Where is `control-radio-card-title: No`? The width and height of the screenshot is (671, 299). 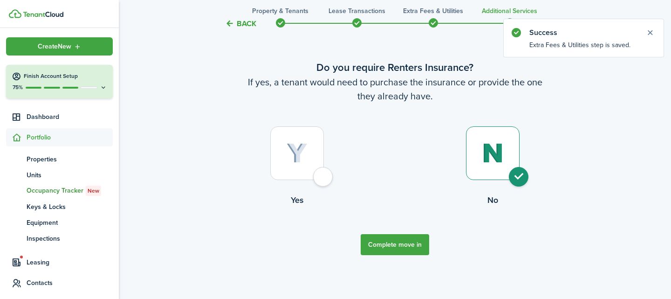 control-radio-card-title: No is located at coordinates (493, 200).